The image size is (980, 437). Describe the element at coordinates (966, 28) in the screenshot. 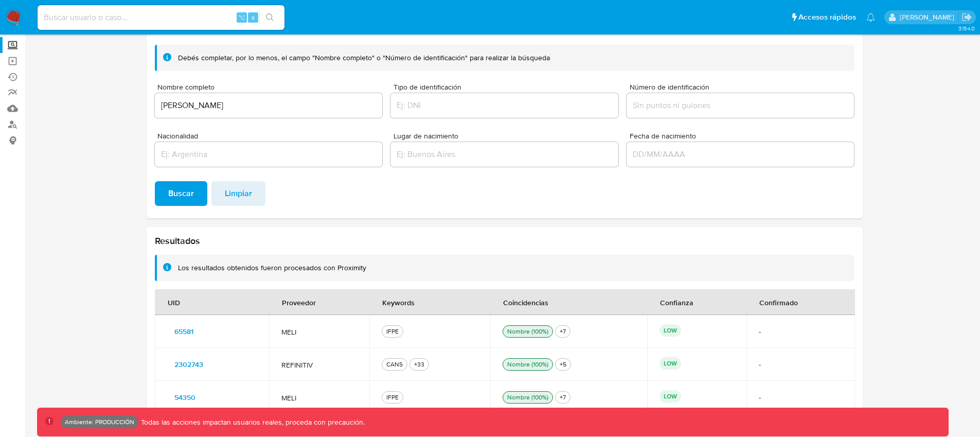

I see `span: 3.154.0` at that location.